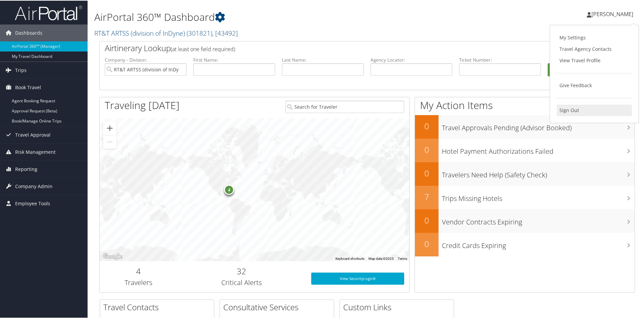 The image size is (644, 318). Describe the element at coordinates (241, 282) in the screenshot. I see `h3: Critical Alerts` at that location.